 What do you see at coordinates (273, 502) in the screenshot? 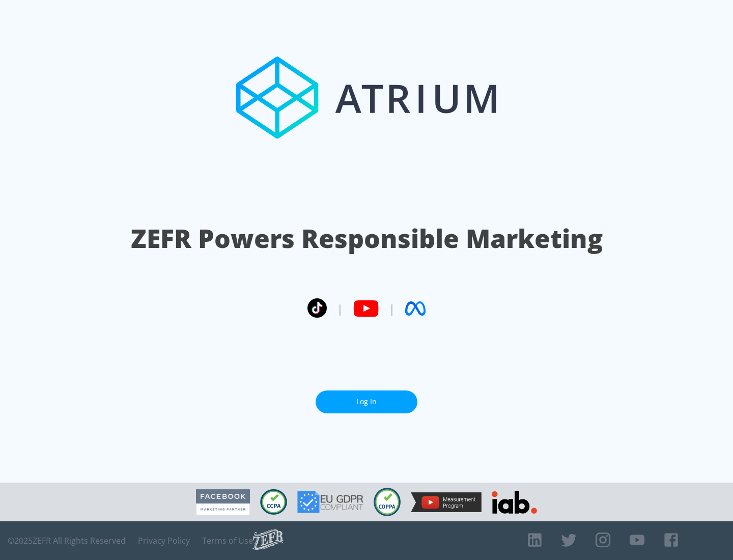
I see `img: CCPA Compliant` at bounding box center [273, 502].